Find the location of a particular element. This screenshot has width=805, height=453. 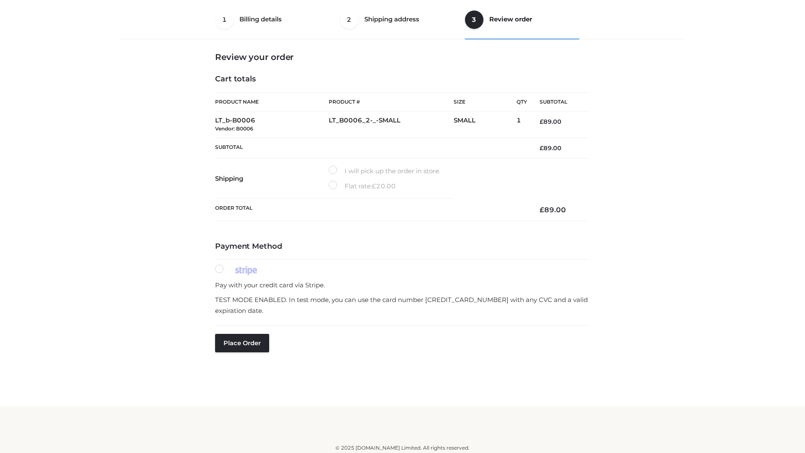

p: Pay with your credit card via Stripe. is located at coordinates (402, 285).